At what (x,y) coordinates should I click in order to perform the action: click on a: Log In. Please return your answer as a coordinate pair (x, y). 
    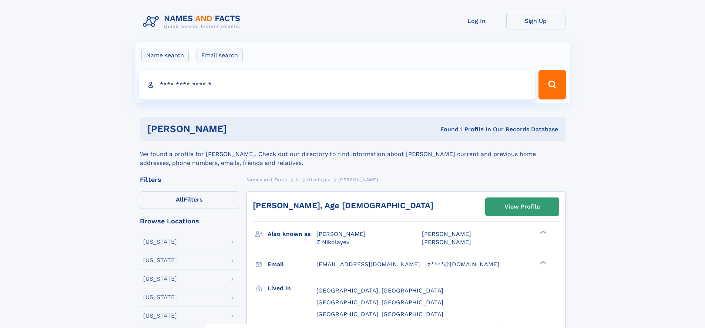
    Looking at the image, I should click on (477, 21).